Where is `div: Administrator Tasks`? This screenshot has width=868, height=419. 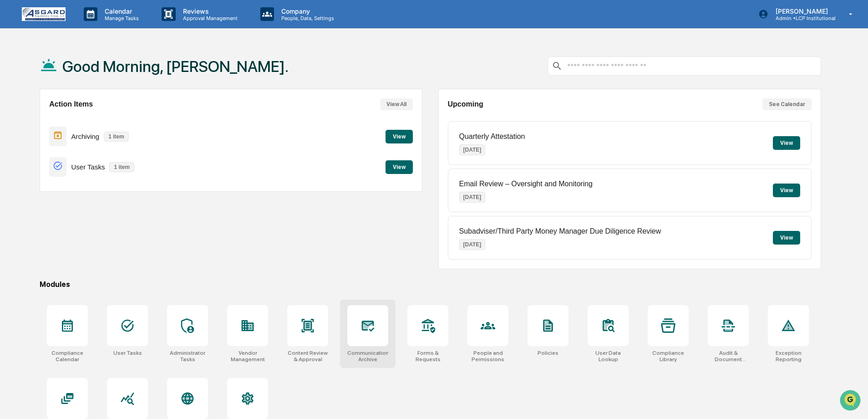 div: Administrator Tasks is located at coordinates (188, 356).